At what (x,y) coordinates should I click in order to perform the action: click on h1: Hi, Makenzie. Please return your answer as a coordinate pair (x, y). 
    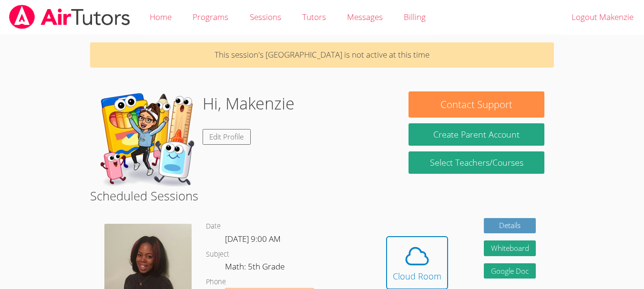
    Looking at the image, I should click on (248, 103).